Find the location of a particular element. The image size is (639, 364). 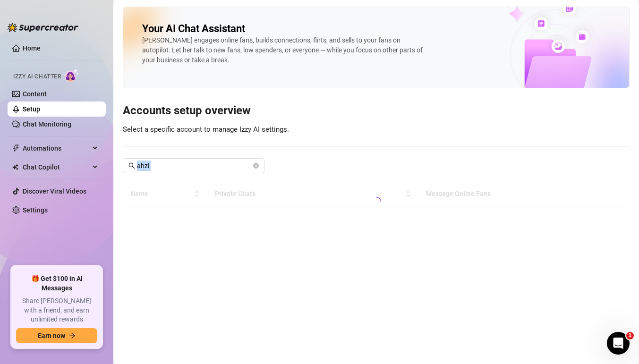

span: Chat Copilot is located at coordinates (56, 167).